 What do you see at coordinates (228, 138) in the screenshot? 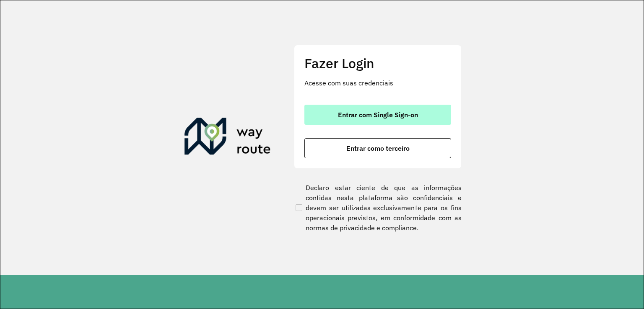
I see `img: Roteirizador AmbevTech` at bounding box center [228, 138].